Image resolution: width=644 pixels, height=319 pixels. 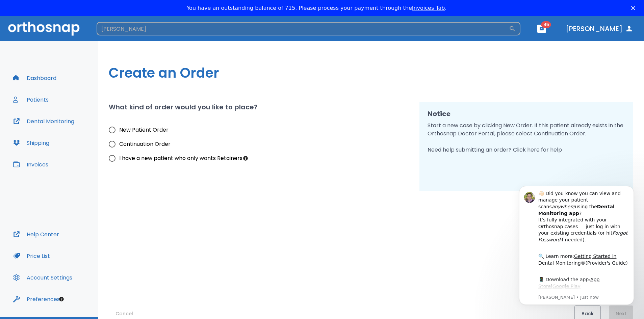 What do you see at coordinates (526, 138) in the screenshot?
I see `p: Start a new case by clicking New Order. If this patient already exists in the Orthosnap Doctor Po...` at bounding box center [526, 138].